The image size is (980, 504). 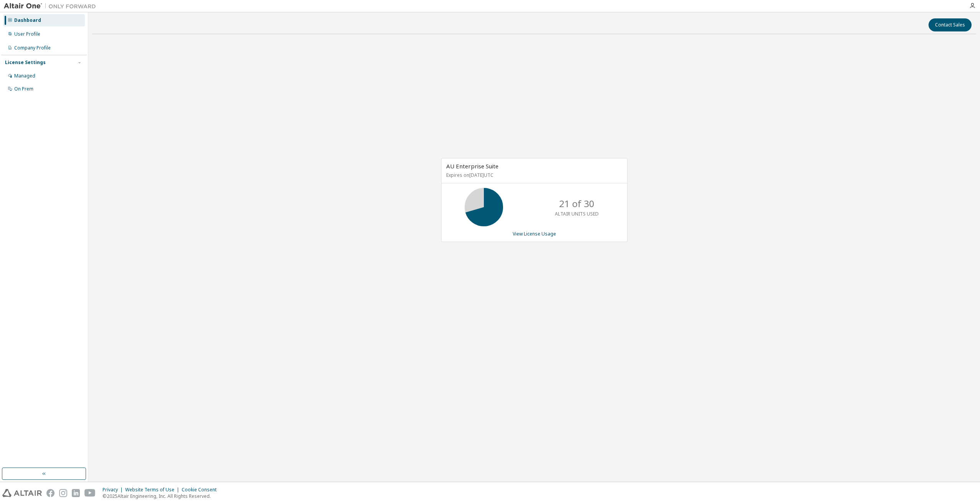 I want to click on div: Website Terms of Use, so click(x=153, y=491).